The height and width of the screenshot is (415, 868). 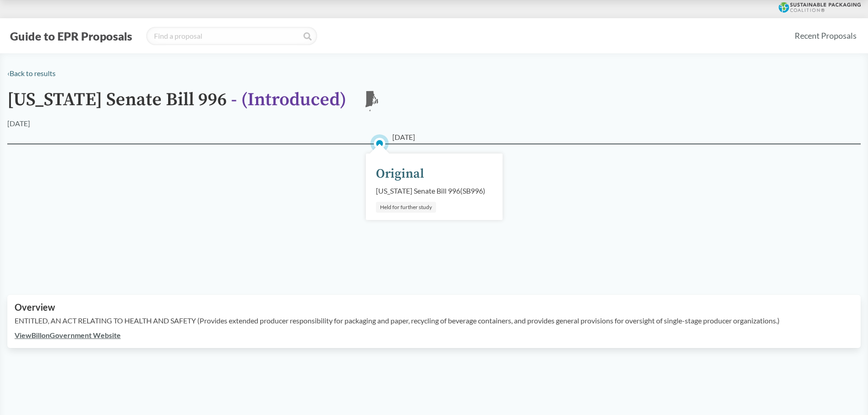 What do you see at coordinates (433, 321) in the screenshot?
I see `p: ENTITLED, AN ACT RELATING TO HEALTH AND SAFETY (Provides extended producer responsibility for pac...` at bounding box center [433, 321].